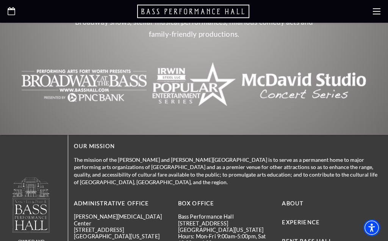 The image size is (388, 241). Describe the element at coordinates (301, 222) in the screenshot. I see `a: Experience` at that location.